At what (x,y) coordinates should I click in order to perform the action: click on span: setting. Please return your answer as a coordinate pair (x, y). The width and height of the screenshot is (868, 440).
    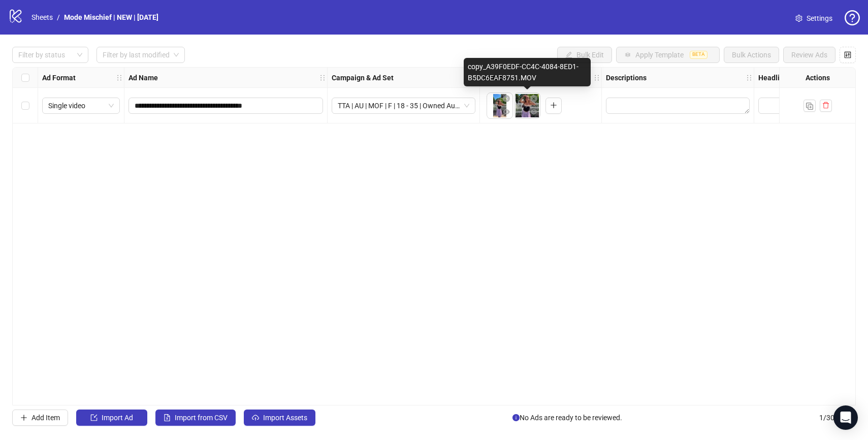
    Looking at the image, I should click on (799, 18).